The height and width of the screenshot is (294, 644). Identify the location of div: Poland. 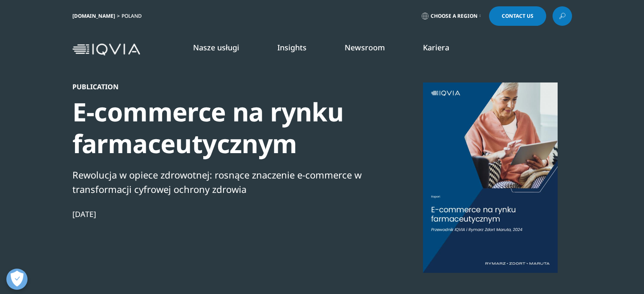
(133, 16).